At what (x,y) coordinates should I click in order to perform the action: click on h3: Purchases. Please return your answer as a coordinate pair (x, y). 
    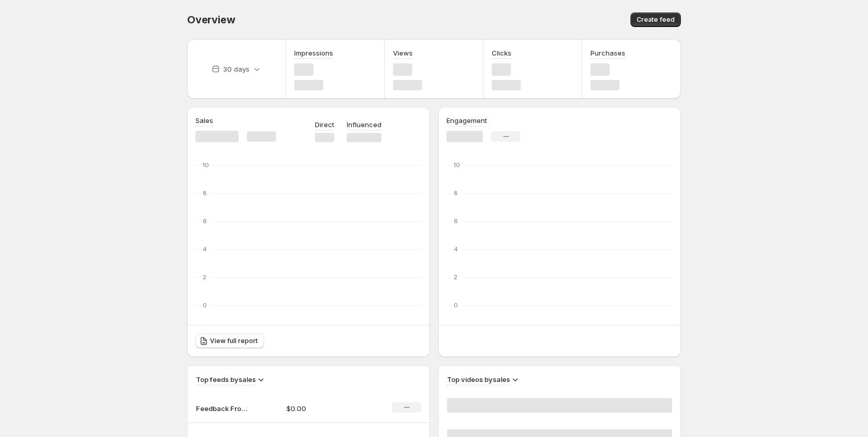
    Looking at the image, I should click on (607, 53).